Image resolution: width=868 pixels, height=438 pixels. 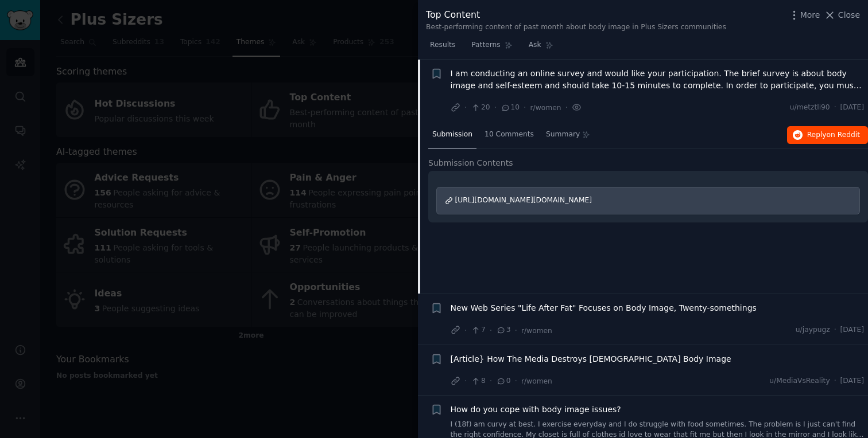 What do you see at coordinates (810, 108) in the screenshot?
I see `span: u/metztli90` at bounding box center [810, 108].